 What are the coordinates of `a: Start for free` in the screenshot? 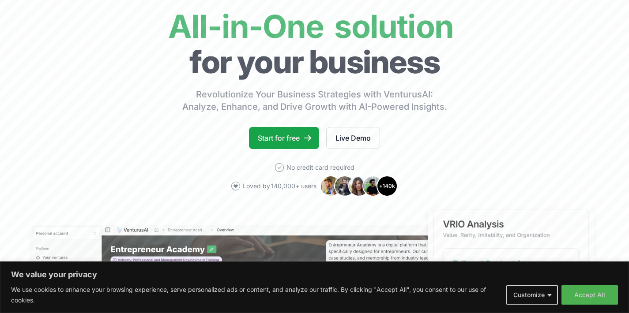 It's located at (284, 138).